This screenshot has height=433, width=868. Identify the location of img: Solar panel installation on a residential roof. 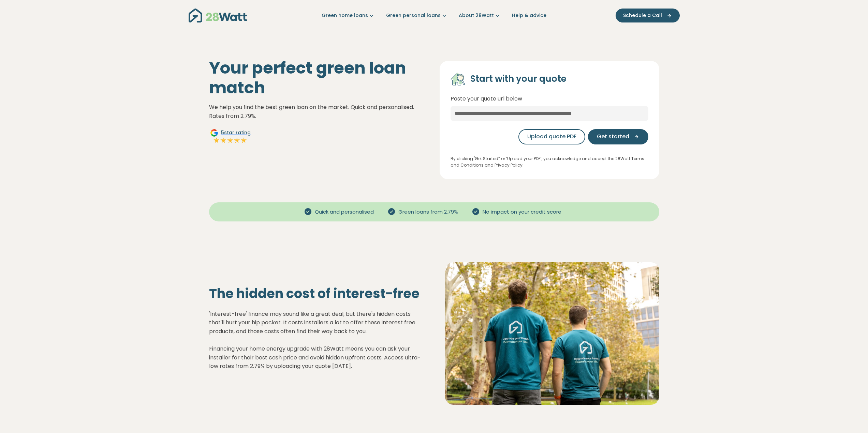
(552, 334).